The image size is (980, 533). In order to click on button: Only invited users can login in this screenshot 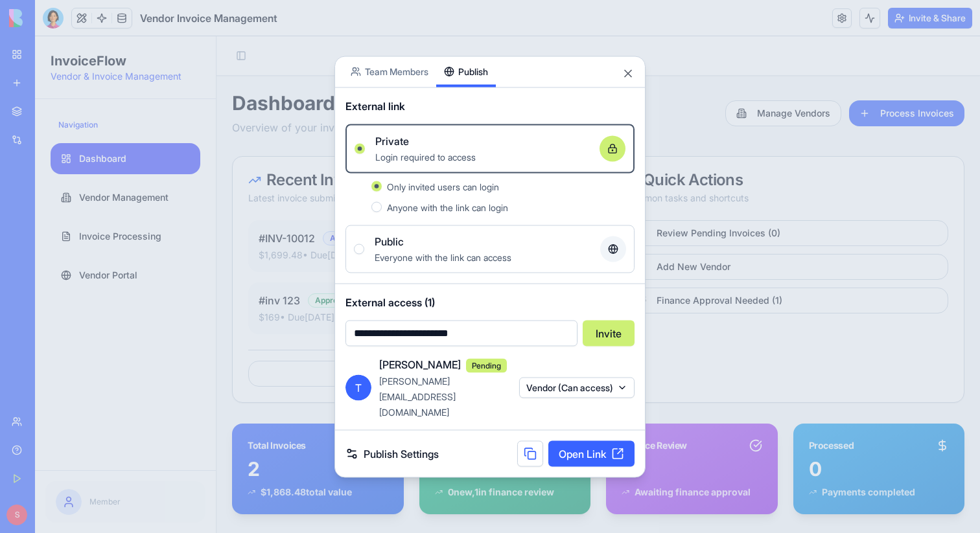, I will do `click(377, 186)`.